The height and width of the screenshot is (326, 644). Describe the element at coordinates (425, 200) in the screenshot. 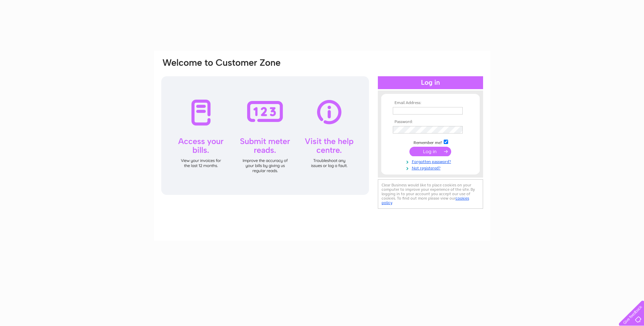

I see `a: cookies policy` at that location.